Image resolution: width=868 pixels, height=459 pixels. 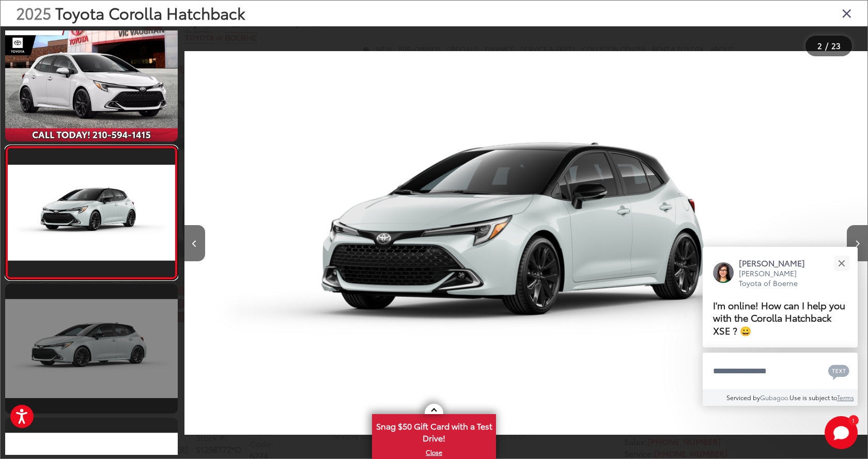 I want to click on span: I'm online! How can I help you with the Corolla Hatchback XSE ? 😀, so click(x=779, y=318).